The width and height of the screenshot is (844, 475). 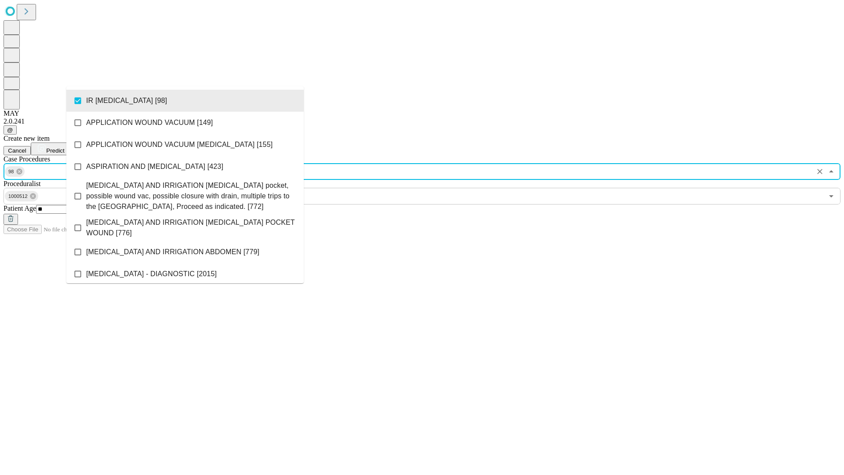 I want to click on span: Predict, so click(x=55, y=150).